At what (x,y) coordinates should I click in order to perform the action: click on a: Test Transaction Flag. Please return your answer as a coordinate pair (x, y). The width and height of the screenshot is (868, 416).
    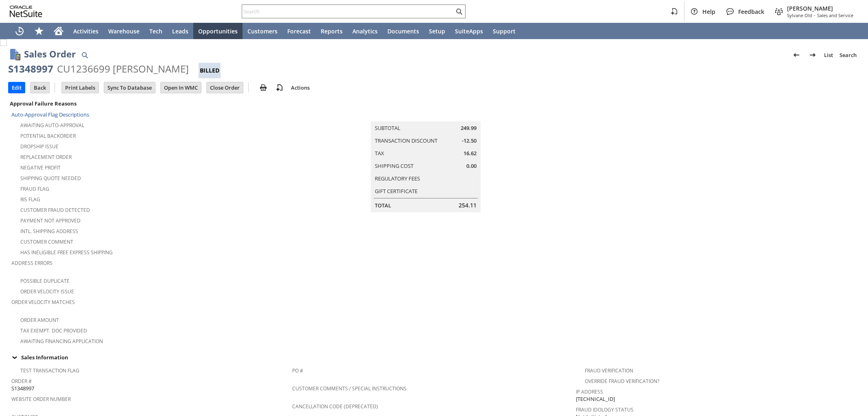
    Looking at the image, I should click on (50, 370).